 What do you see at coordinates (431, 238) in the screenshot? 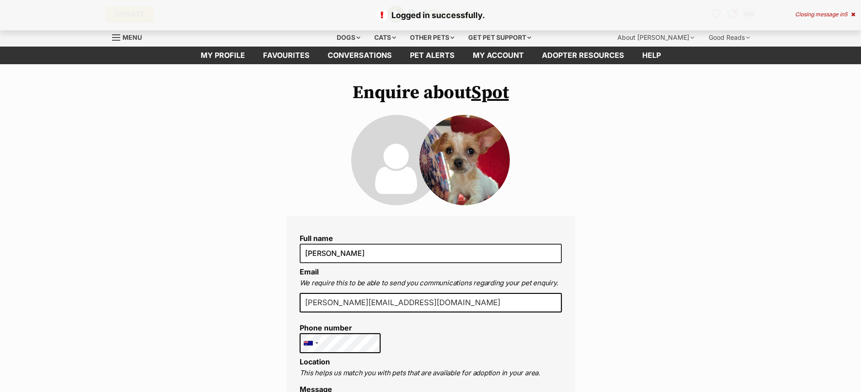
I see `label: Full name` at bounding box center [431, 238].